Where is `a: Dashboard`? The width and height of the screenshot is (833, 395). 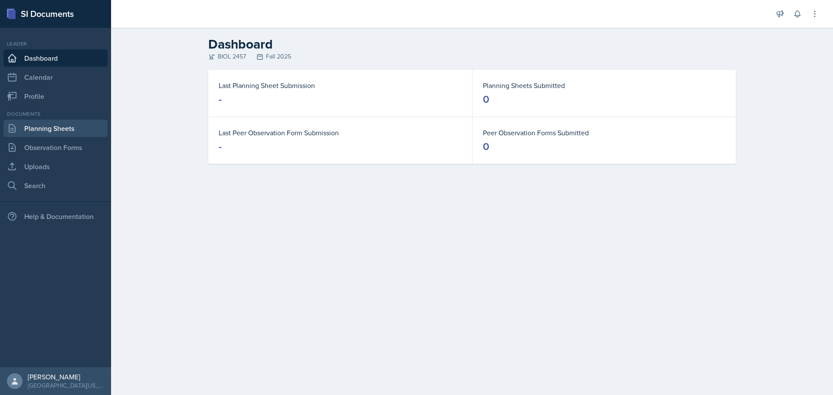
a: Dashboard is located at coordinates (56, 58).